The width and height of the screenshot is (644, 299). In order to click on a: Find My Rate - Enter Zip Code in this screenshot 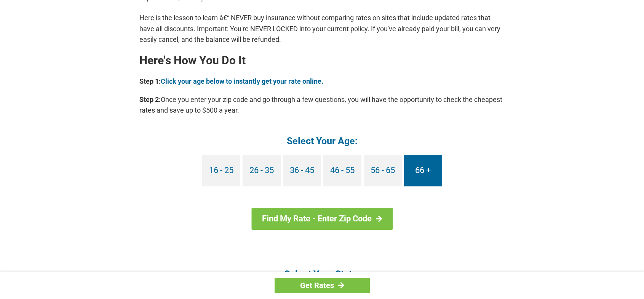, I will do `click(322, 219)`.